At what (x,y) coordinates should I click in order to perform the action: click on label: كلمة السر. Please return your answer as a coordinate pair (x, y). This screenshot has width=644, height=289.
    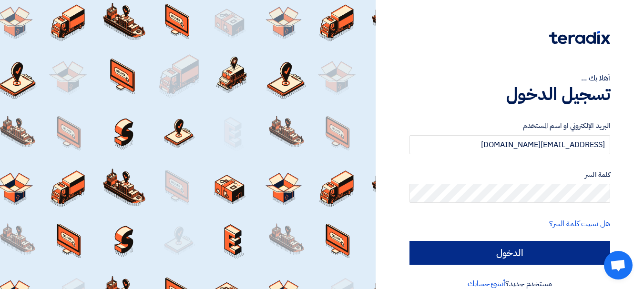
    Looking at the image, I should click on (509, 175).